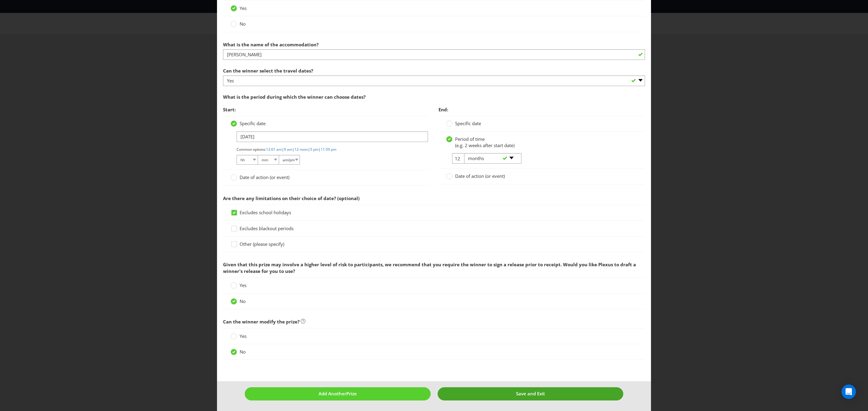  Describe the element at coordinates (262, 244) in the screenshot. I see `span: Other (please specify)` at that location.